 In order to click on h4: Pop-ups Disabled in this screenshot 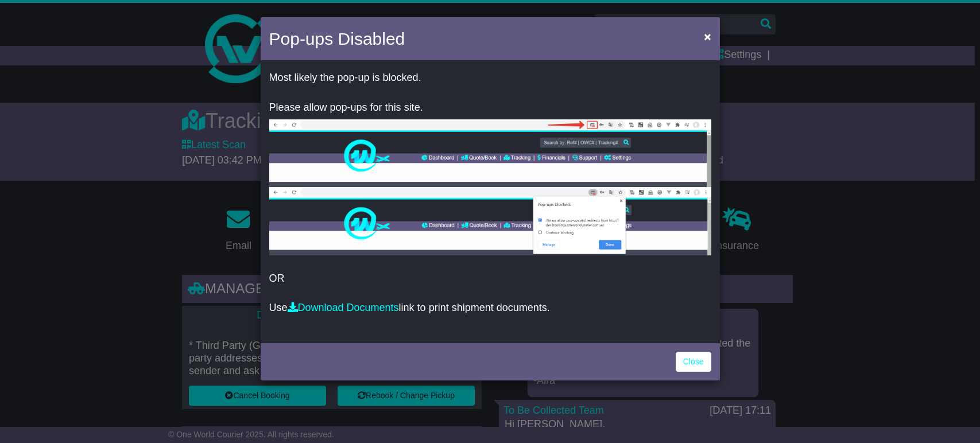, I will do `click(337, 38)`.